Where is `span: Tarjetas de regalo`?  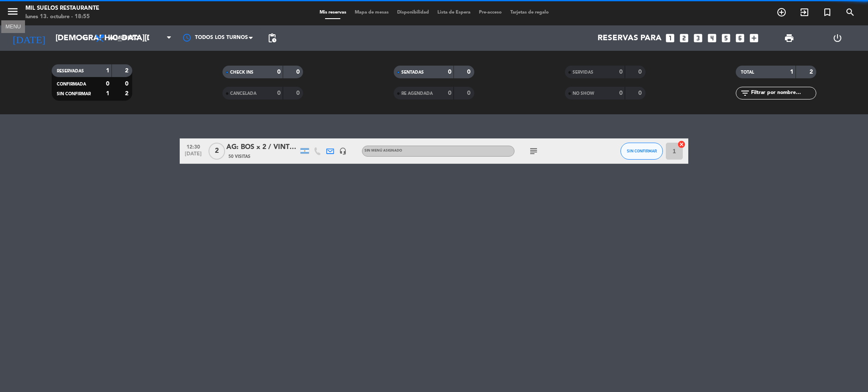 span: Tarjetas de regalo is located at coordinates (529, 13).